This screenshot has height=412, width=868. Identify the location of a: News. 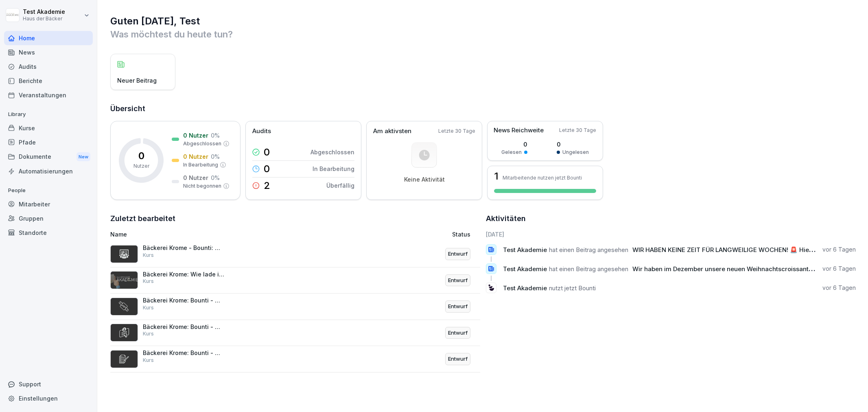
(49, 52).